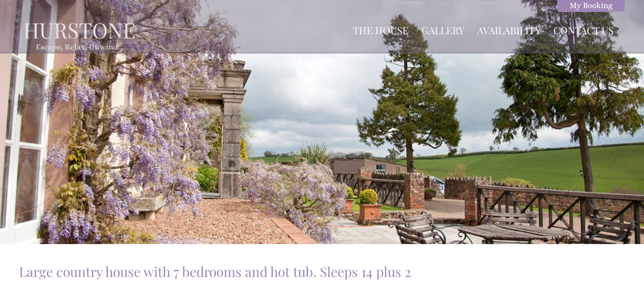 The height and width of the screenshot is (285, 644). What do you see at coordinates (583, 30) in the screenshot?
I see `a: Contact Us` at bounding box center [583, 30].